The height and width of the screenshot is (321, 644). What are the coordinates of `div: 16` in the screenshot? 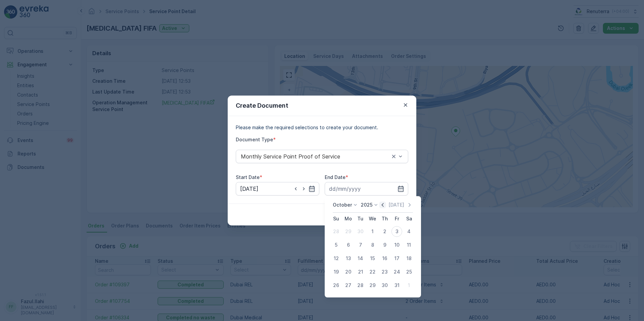 It's located at (385, 259).